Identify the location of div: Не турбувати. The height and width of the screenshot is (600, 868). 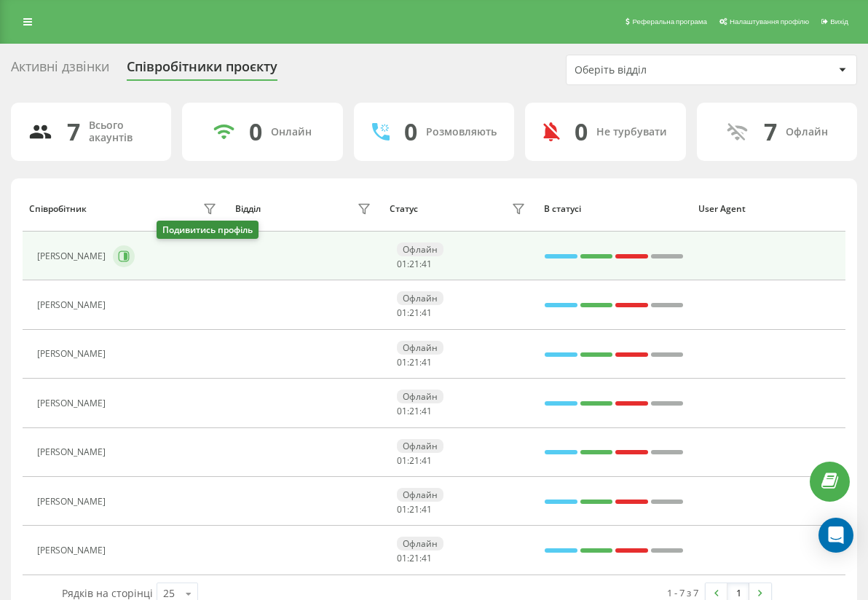
(631, 132).